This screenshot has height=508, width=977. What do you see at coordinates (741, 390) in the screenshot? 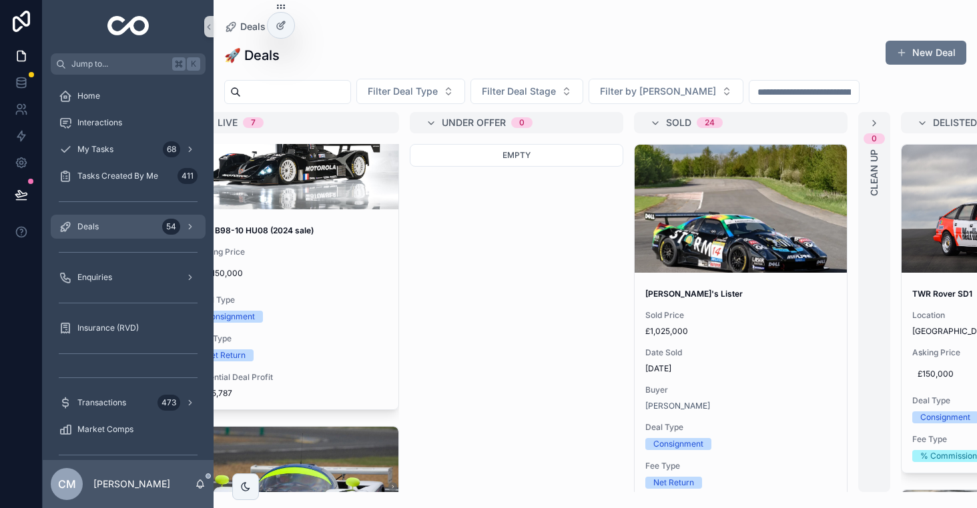
I see `span: Buyer` at bounding box center [741, 390].